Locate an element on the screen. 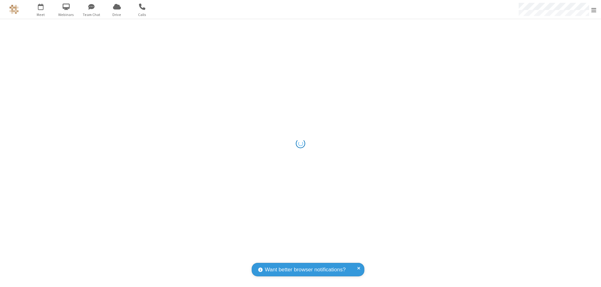 This screenshot has width=601, height=287. span: Want better browser notifications? is located at coordinates (305, 269).